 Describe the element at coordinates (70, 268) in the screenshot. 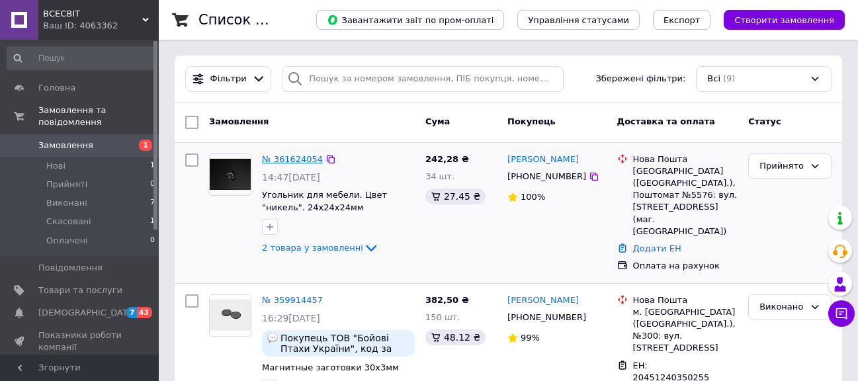

I see `span: Повідомлення` at that location.